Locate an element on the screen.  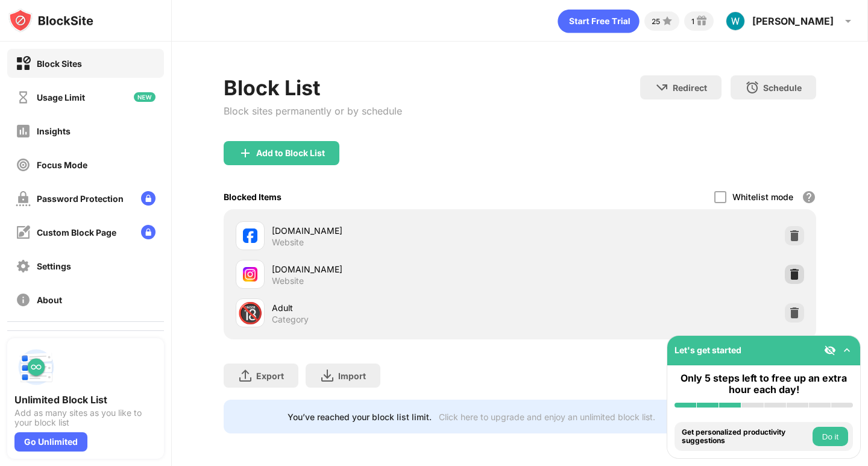
div: Adult is located at coordinates (396, 308).